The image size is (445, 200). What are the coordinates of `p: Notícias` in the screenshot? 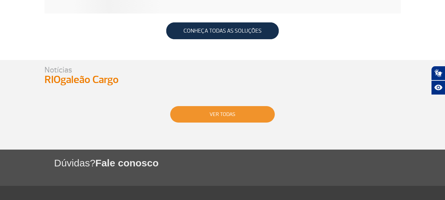 It's located at (85, 70).